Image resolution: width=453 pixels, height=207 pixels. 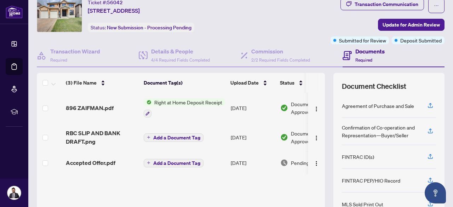 What do you see at coordinates (188, 102) in the screenshot?
I see `span: Right at Home Deposit Receipt` at bounding box center [188, 102].